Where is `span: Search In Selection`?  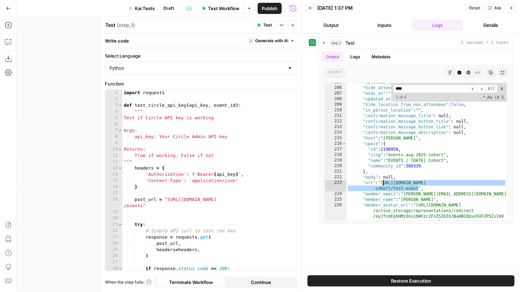 span: Search In Selection is located at coordinates (503, 97).